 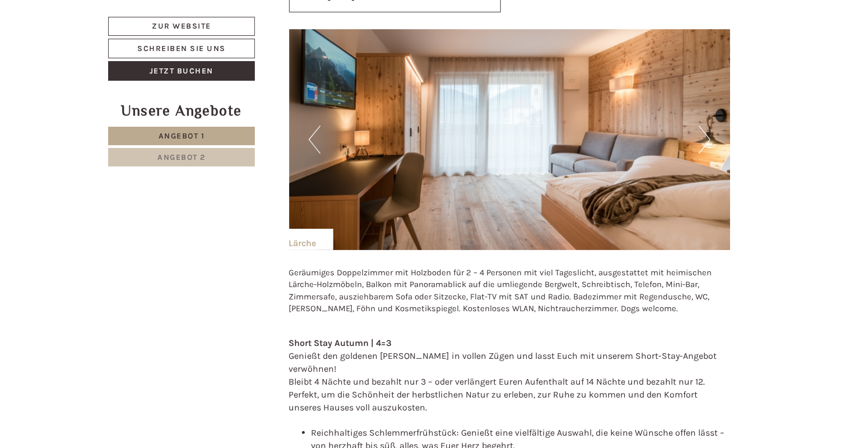 I want to click on div: Guten Tag, wie können wir Ihnen helfen?, so click(x=98, y=47).